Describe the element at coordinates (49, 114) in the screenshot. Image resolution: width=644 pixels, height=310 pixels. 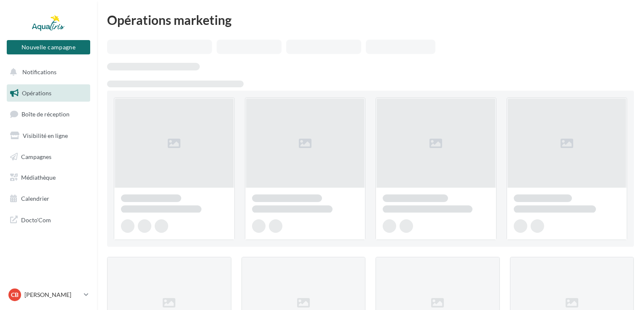
I see `a: Boîte de réception` at that location.